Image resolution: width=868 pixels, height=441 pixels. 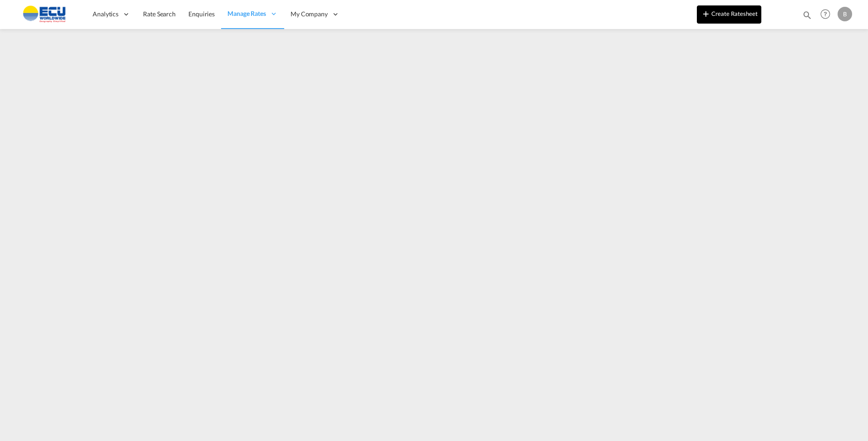 I want to click on md-icon: icon-magnify, so click(x=808, y=15).